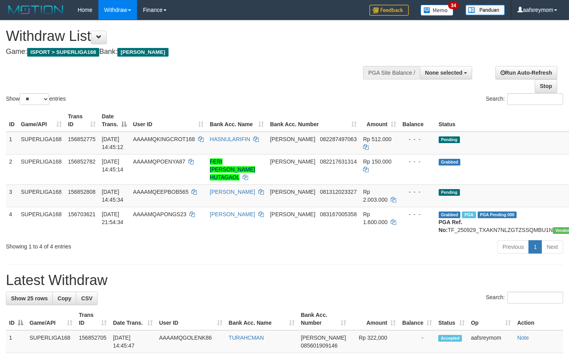 The height and width of the screenshot is (355, 569). Describe the element at coordinates (468, 215) in the screenshot. I see `span: Marked by aafchhiseyha` at that location.